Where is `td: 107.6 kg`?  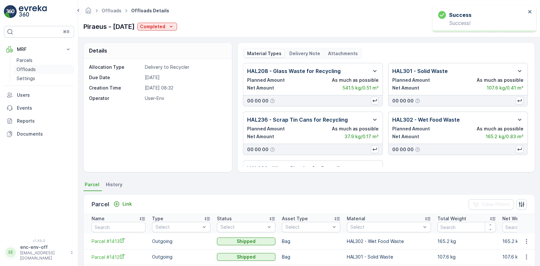 td: 107.6 kg is located at coordinates (467, 257).